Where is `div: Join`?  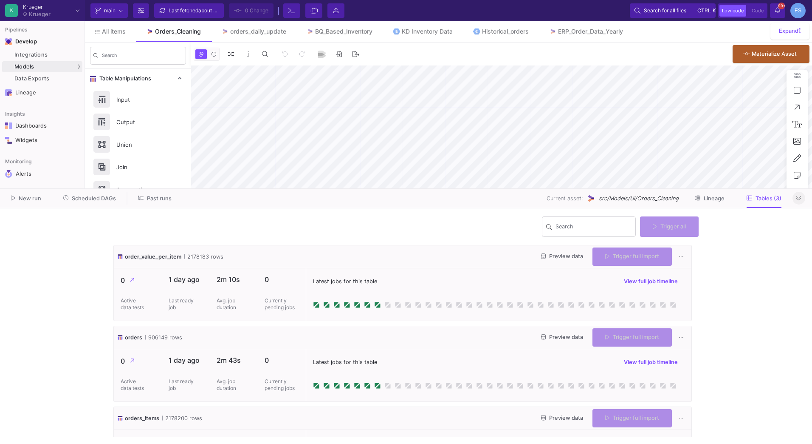
div: Join is located at coordinates (141, 167).